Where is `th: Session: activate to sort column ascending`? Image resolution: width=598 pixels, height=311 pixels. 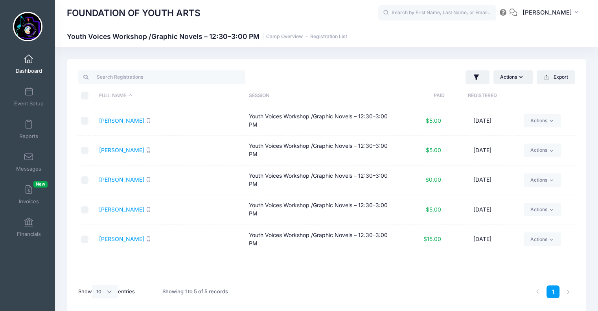 th: Session: activate to sort column ascending is located at coordinates (320, 96).